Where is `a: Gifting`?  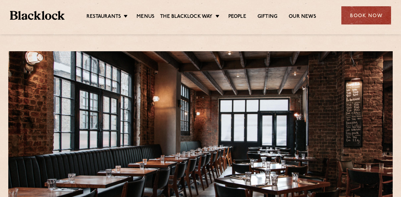
a: Gifting is located at coordinates (267, 17).